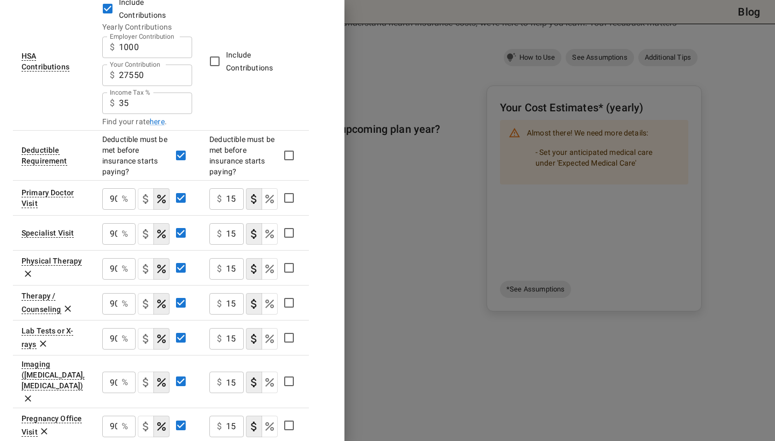 This screenshot has width=775, height=441. I want to click on a: here, so click(157, 122).